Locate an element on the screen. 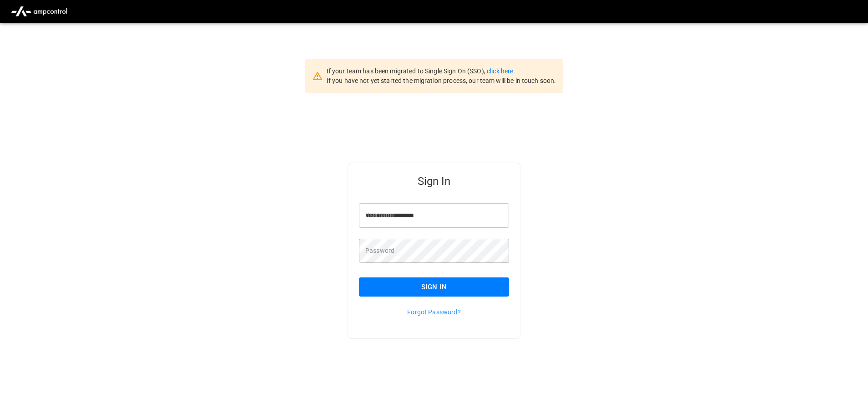  span: If your team has been migrated to Single Sign On (SSO), is located at coordinates (407, 71).